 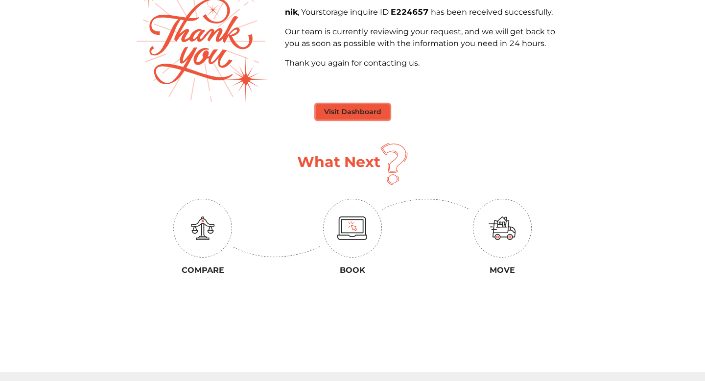 What do you see at coordinates (502, 228) in the screenshot?
I see `img: move` at bounding box center [502, 228].